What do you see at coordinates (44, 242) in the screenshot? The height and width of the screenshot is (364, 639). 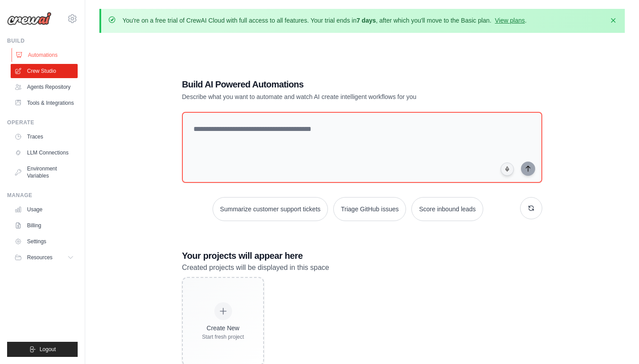 I see `a: Settings` at bounding box center [44, 242].